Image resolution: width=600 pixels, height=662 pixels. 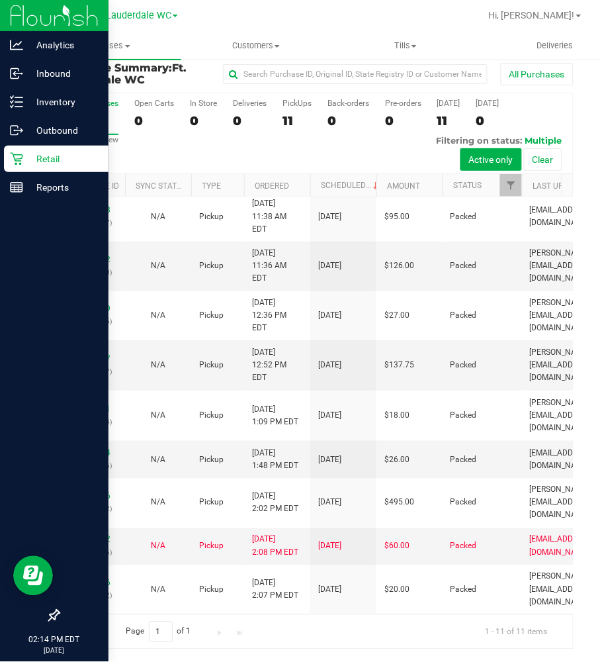 I want to click on inline-svg: Inbound, so click(x=17, y=73).